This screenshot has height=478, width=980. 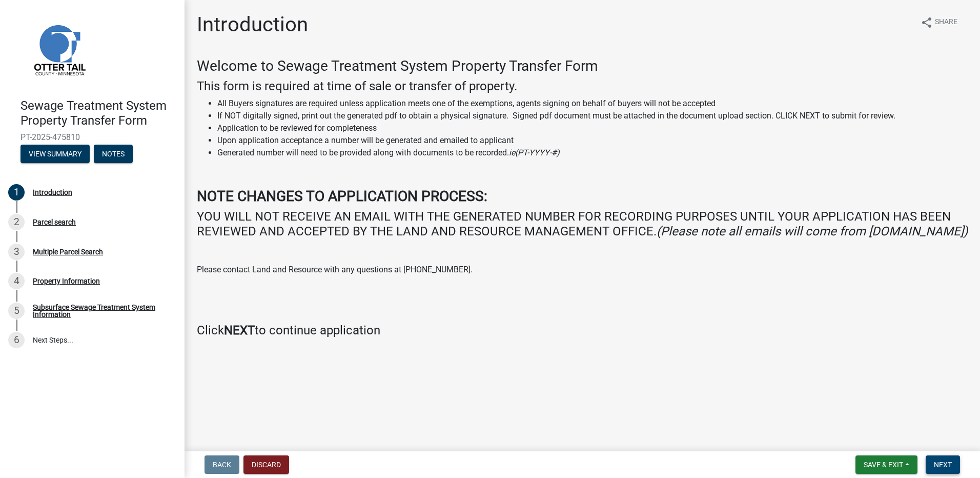 I want to click on span: Next, so click(x=943, y=465).